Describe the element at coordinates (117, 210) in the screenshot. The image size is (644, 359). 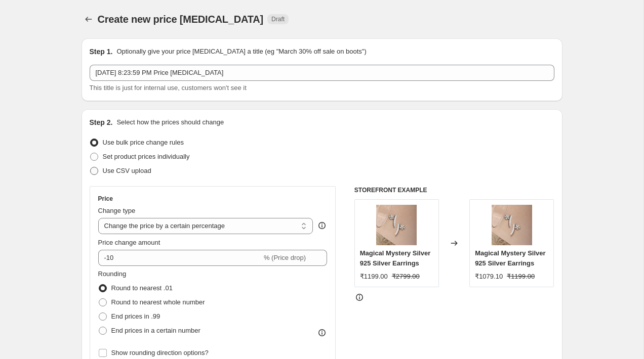
I see `span: Change type` at that location.